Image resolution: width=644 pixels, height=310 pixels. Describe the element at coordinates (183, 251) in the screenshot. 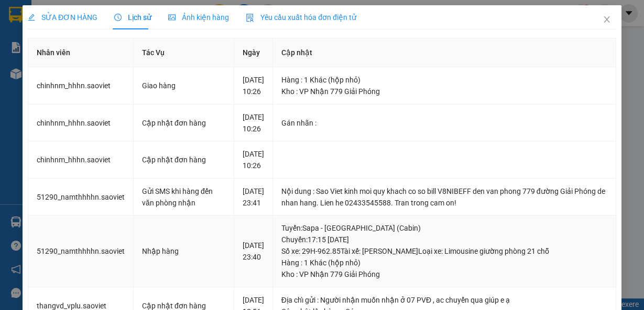

I see `div: Nhập hàng` at that location.